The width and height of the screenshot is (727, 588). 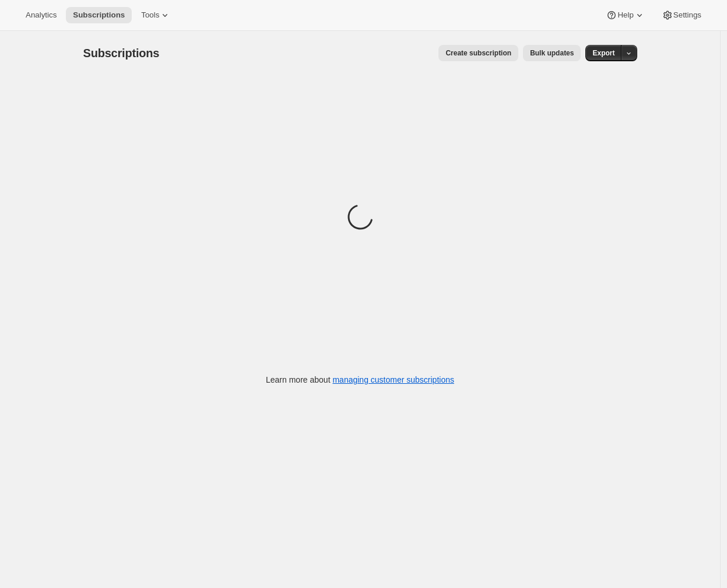 I want to click on span: Settings, so click(x=688, y=15).